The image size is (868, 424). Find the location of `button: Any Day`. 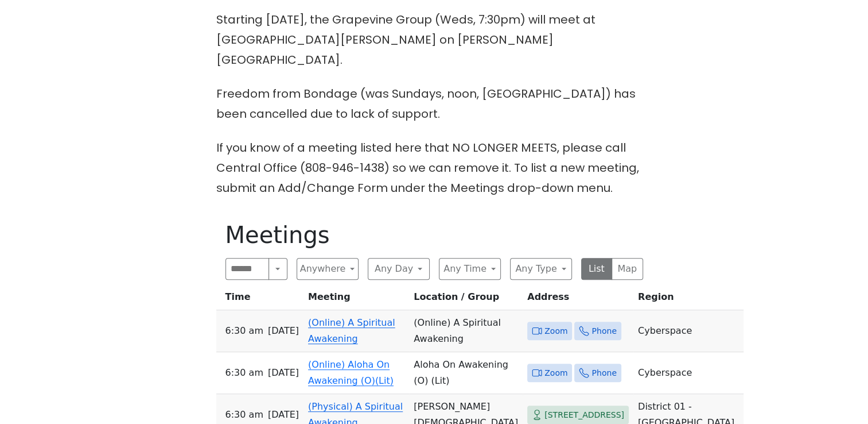

button: Any Day is located at coordinates (399, 269).